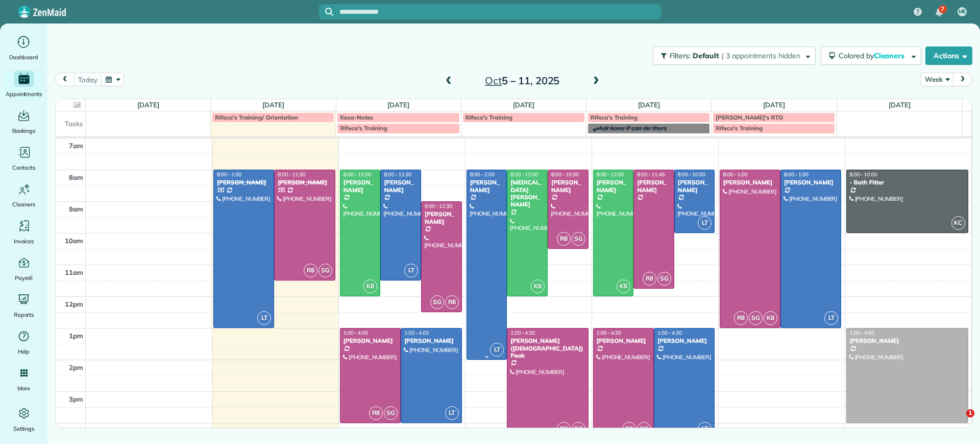 This screenshot has height=444, width=980. What do you see at coordinates (943, 9) in the screenshot?
I see `span: 7` at bounding box center [943, 9].